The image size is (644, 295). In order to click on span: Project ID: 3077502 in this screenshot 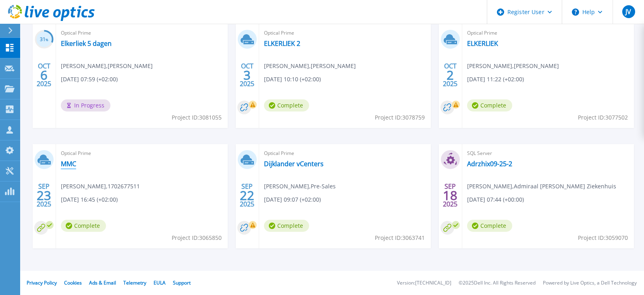, I will do `click(603, 117)`.